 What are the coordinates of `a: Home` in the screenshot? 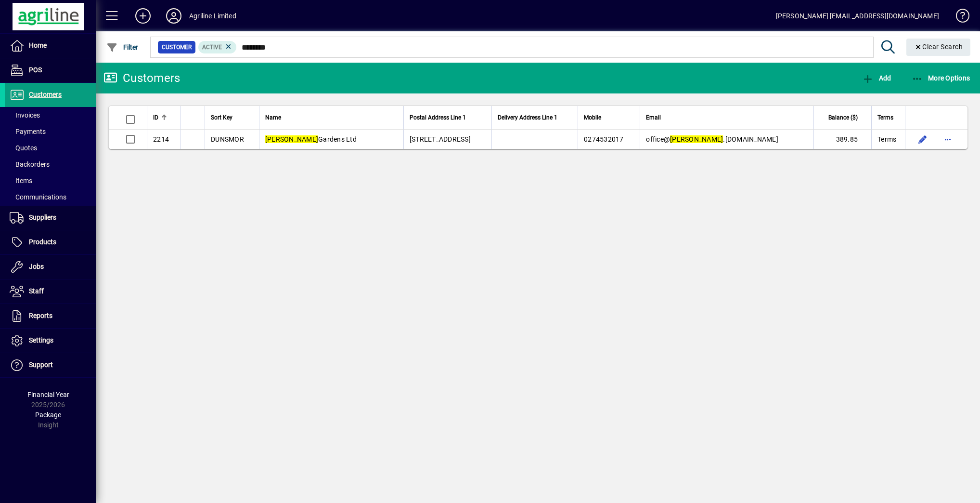 It's located at (51, 46).